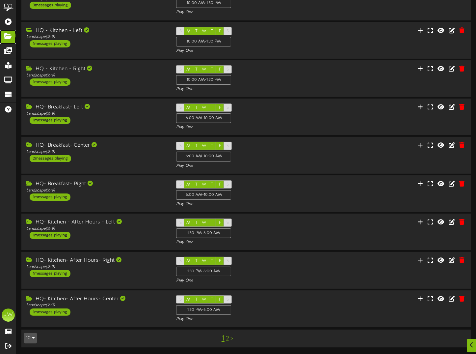 The image size is (476, 354). Describe the element at coordinates (8, 315) in the screenshot. I see `div: JW` at that location.